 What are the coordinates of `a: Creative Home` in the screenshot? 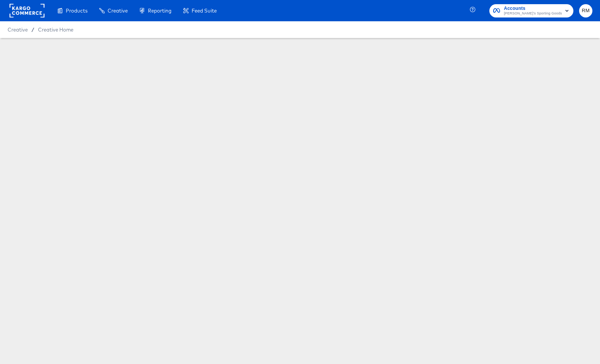 It's located at (55, 30).